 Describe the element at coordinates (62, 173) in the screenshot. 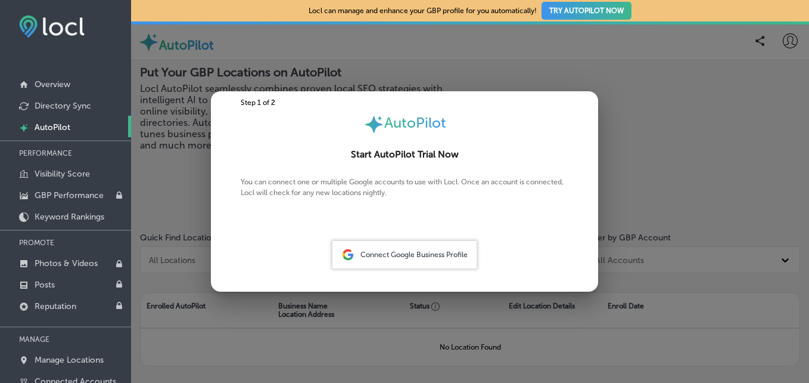

I see `p: Visibility Score` at that location.